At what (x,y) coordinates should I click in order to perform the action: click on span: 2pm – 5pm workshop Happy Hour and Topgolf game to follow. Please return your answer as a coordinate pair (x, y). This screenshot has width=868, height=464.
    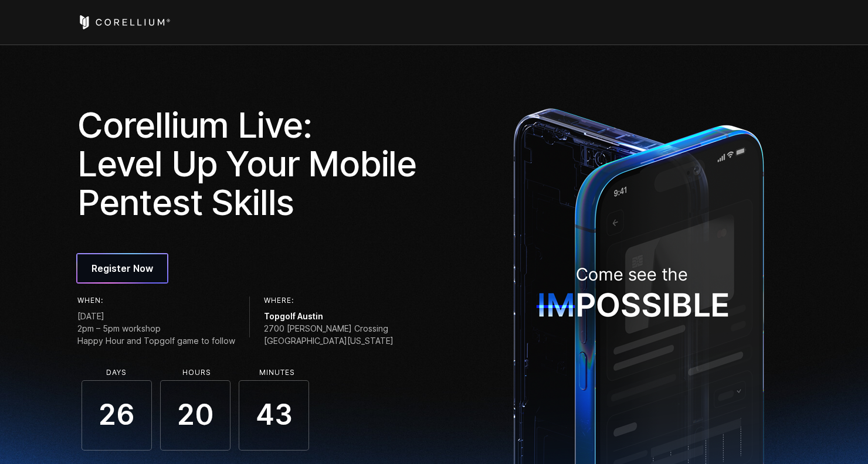
    Looking at the image, I should click on (156, 335).